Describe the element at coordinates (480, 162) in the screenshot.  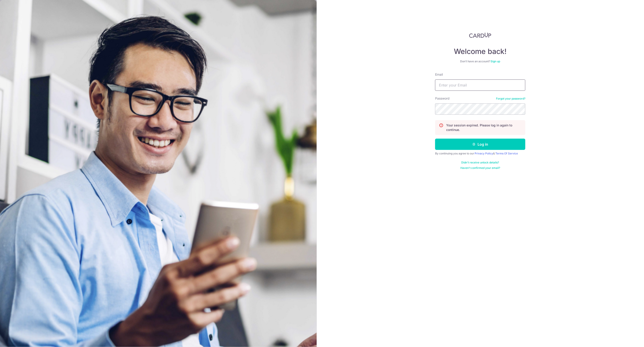
I see `a: Didn't receive unlock details?` at that location.